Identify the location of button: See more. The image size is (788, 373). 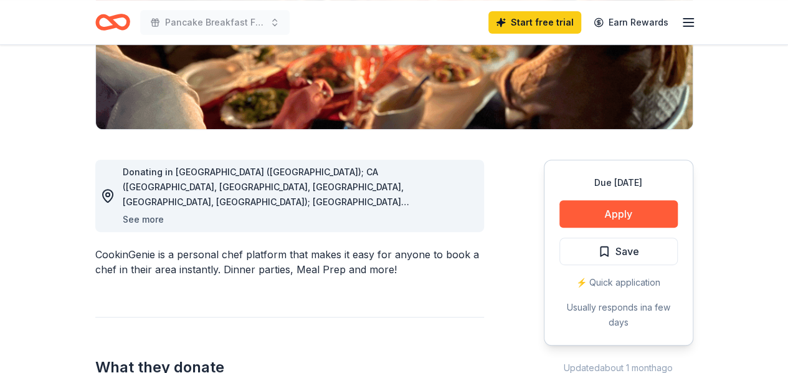
(143, 219).